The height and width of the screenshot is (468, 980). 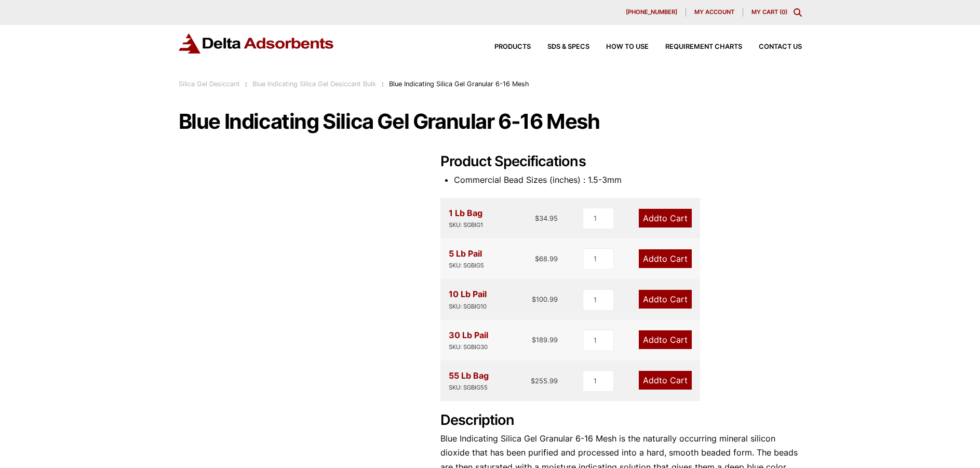 What do you see at coordinates (468, 388) in the screenshot?
I see `div: SKU: SGBIG55` at bounding box center [468, 388].